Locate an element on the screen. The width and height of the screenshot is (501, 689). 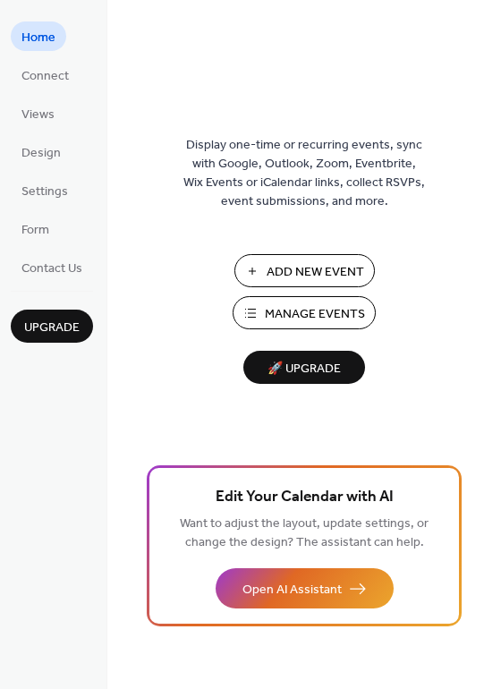
span: Edit Your Calendar with AI is located at coordinates (304, 497).